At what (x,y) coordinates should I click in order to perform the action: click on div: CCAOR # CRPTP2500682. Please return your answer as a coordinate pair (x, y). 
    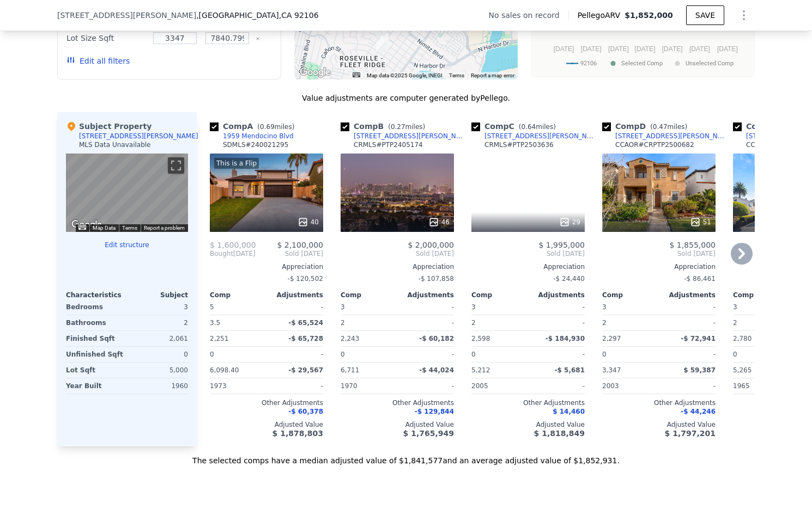
    Looking at the image, I should click on (655, 145).